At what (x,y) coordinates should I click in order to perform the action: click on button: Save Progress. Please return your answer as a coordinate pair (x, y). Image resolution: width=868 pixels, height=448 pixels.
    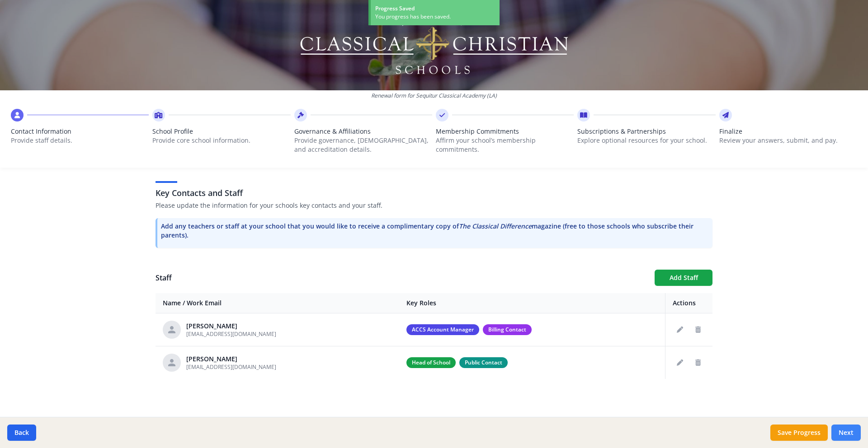
    Looking at the image, I should click on (799, 433).